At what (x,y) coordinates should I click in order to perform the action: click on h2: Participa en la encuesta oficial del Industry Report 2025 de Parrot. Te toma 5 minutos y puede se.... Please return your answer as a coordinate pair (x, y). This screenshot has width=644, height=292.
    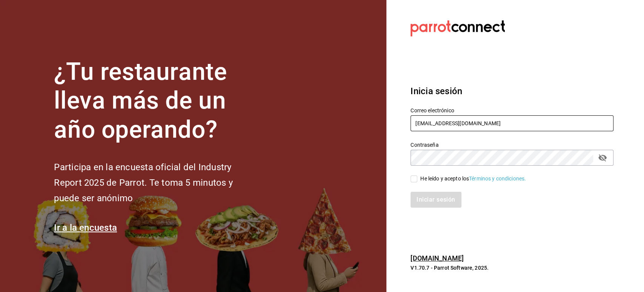
    Looking at the image, I should click on (156, 183).